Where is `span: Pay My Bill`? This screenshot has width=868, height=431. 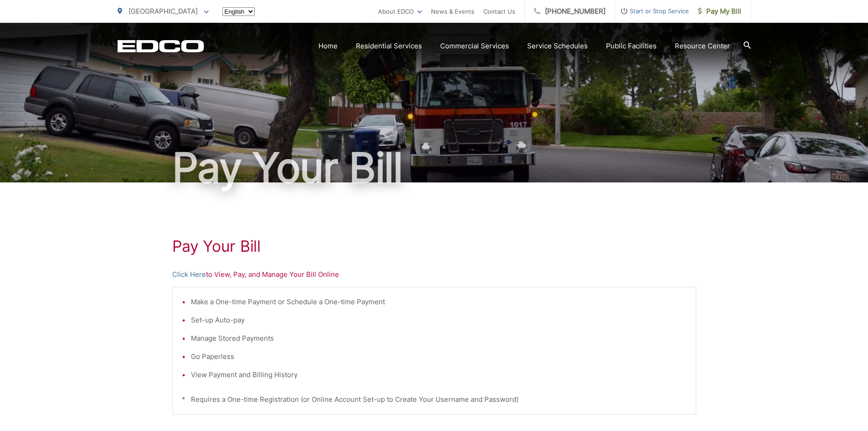 span: Pay My Bill is located at coordinates (719, 11).